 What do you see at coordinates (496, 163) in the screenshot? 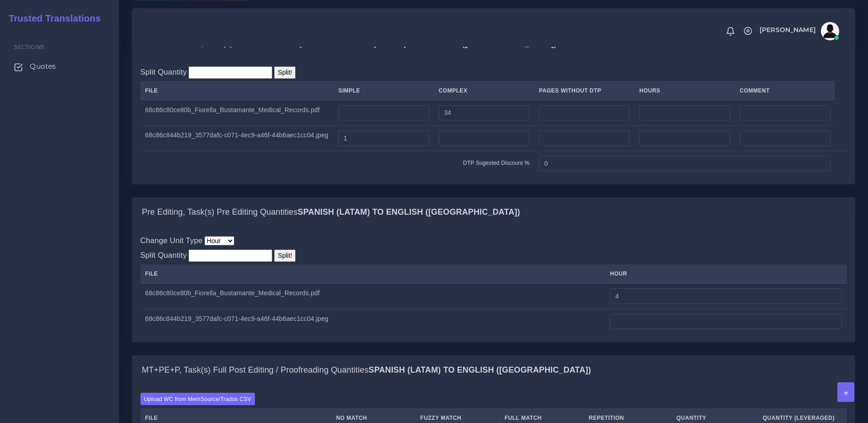
I see `label: DTP Sugested Discount %` at bounding box center [496, 163].